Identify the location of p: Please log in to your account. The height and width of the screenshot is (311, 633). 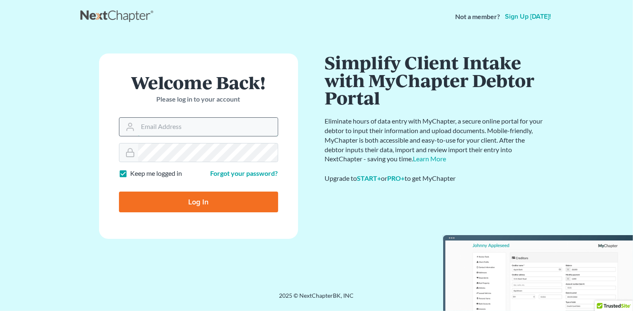
(199, 99).